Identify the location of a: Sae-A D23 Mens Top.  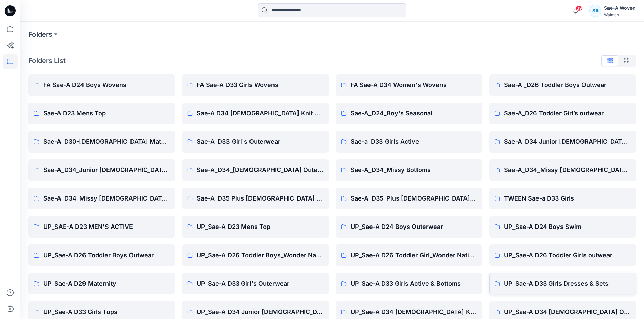
(102, 114).